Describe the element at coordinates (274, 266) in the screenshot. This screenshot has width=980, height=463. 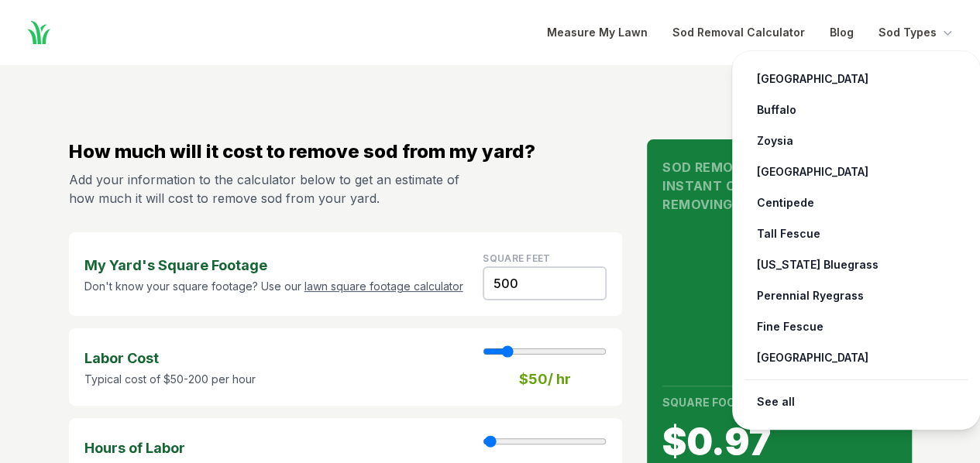
I see `strong: My Yard's Square Footage` at that location.